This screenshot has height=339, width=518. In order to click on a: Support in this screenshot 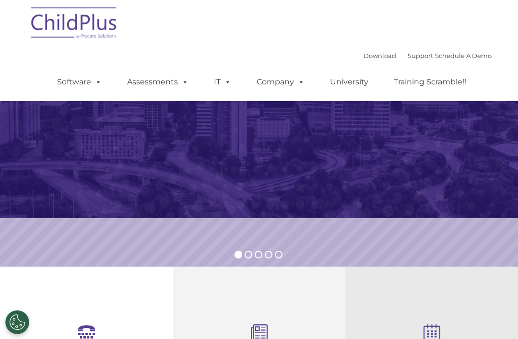, I will do `click(420, 56)`.